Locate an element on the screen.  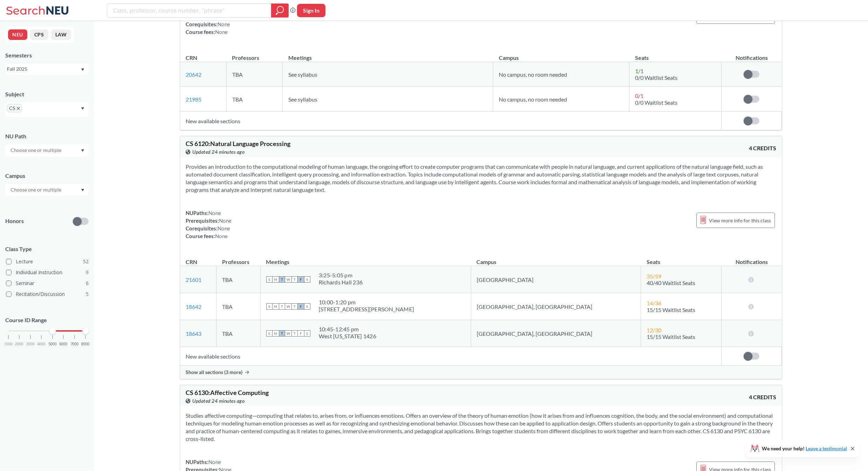
span: 6 is located at coordinates (87, 284).